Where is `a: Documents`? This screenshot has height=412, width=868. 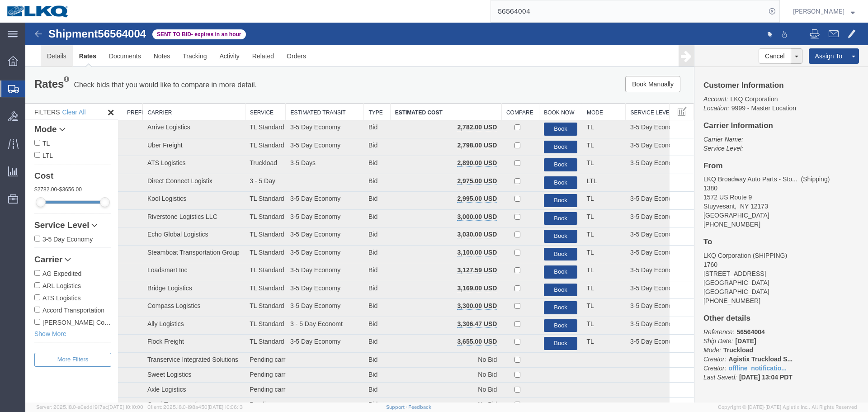 a: Documents is located at coordinates (99, 33).